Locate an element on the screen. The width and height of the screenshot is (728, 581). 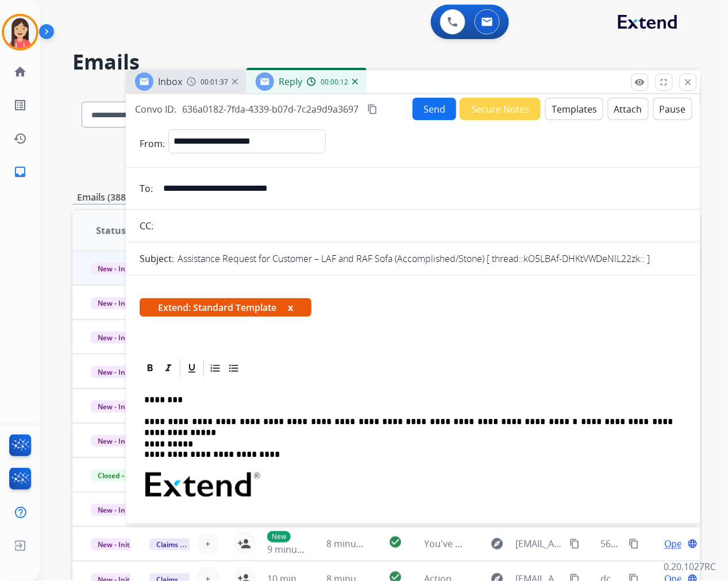
button: Send is located at coordinates (435, 108).